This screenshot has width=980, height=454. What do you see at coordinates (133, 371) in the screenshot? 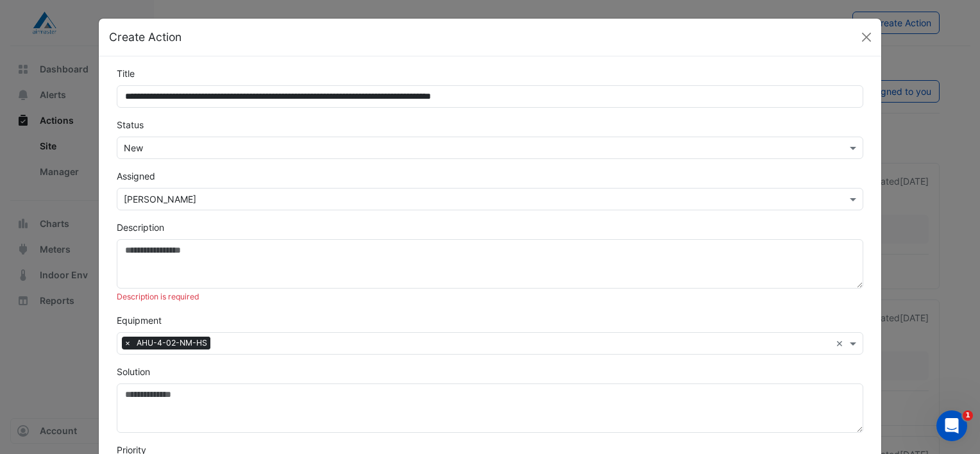
I see `label: Solution` at bounding box center [133, 371].